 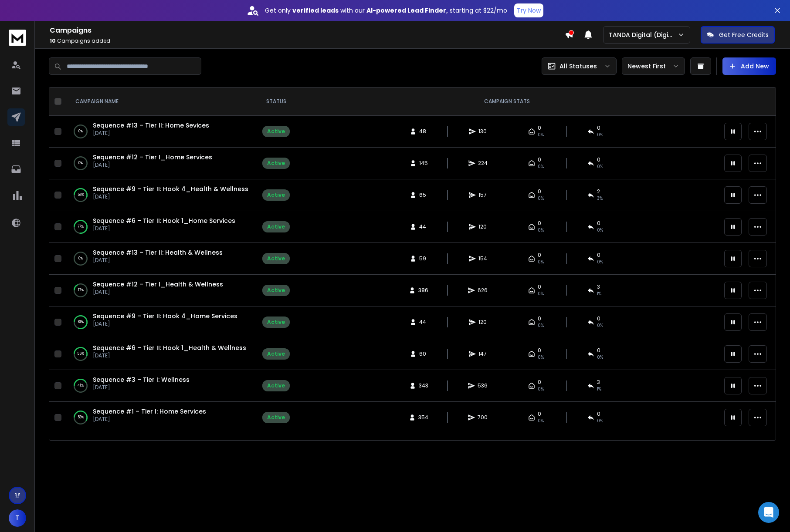 I want to click on a: Sequence #1 – Tier I: Home Services, so click(x=149, y=411).